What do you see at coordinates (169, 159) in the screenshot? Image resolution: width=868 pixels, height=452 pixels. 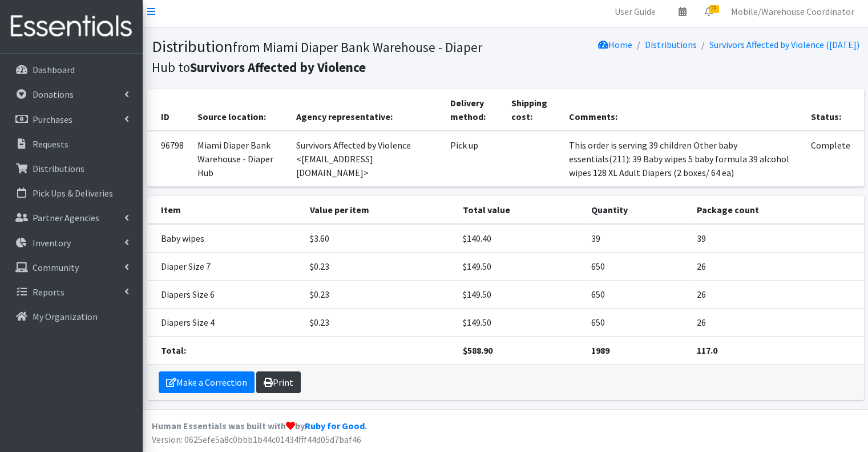 I see `td: 96798` at bounding box center [169, 159].